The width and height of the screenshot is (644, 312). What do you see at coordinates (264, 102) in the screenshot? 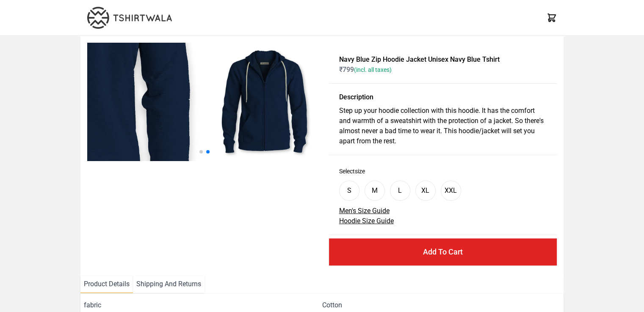
I see `img: NavyBlueZipHoodie.jpg` at bounding box center [264, 102].